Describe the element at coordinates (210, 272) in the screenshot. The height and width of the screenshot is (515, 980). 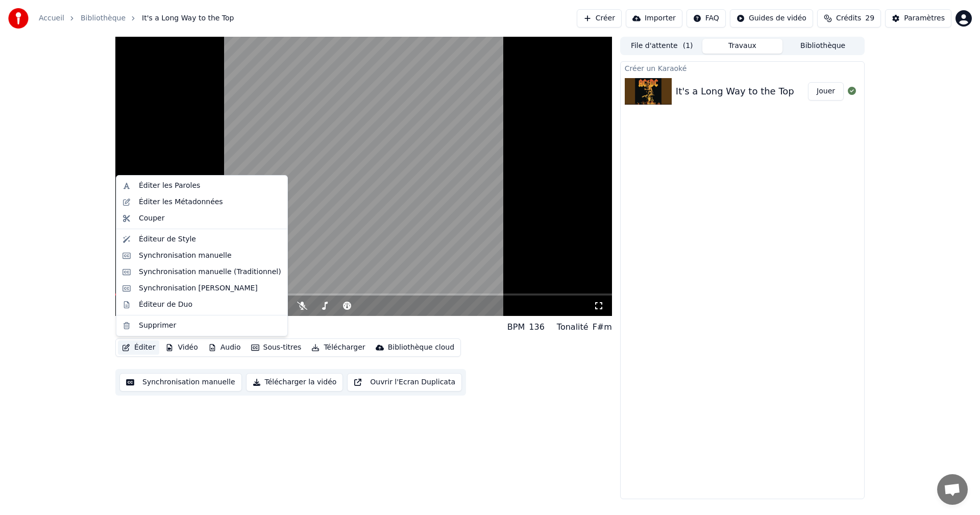
I see `div: Synchronisation manuelle (Traditionnel)` at that location.